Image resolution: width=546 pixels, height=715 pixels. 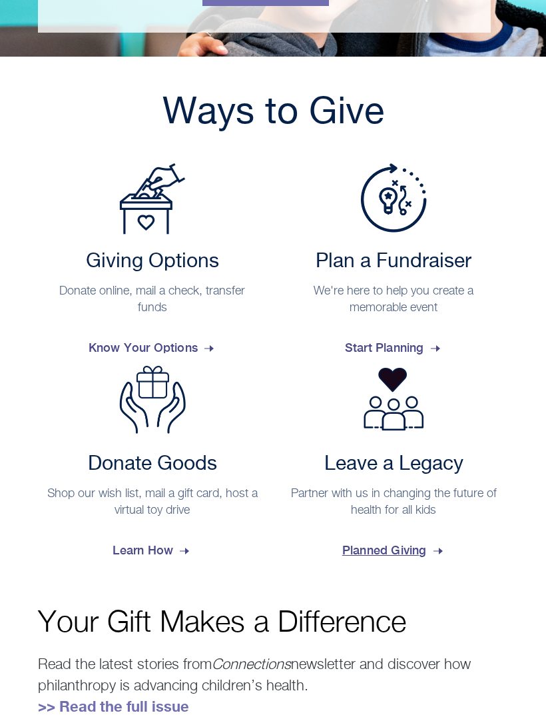 What do you see at coordinates (273, 113) in the screenshot?
I see `h2: Ways to Give` at bounding box center [273, 113].